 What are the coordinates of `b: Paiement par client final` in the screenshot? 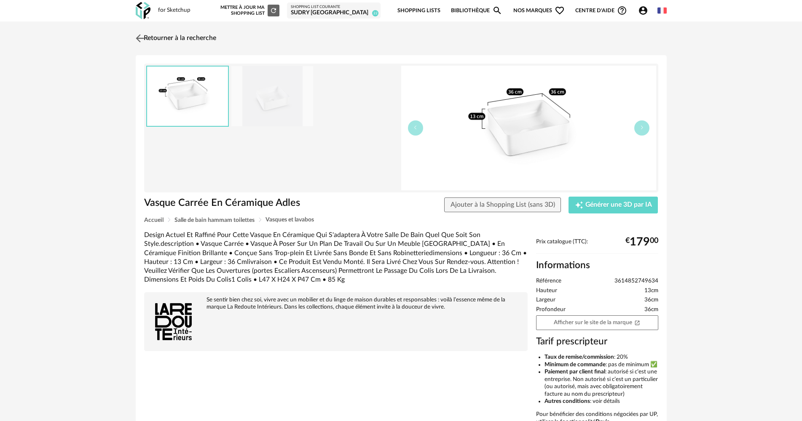 It's located at (575, 372).